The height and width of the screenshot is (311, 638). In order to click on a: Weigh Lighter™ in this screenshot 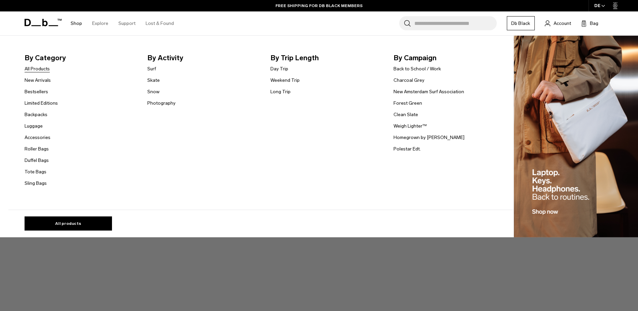, I will do `click(410, 126)`.